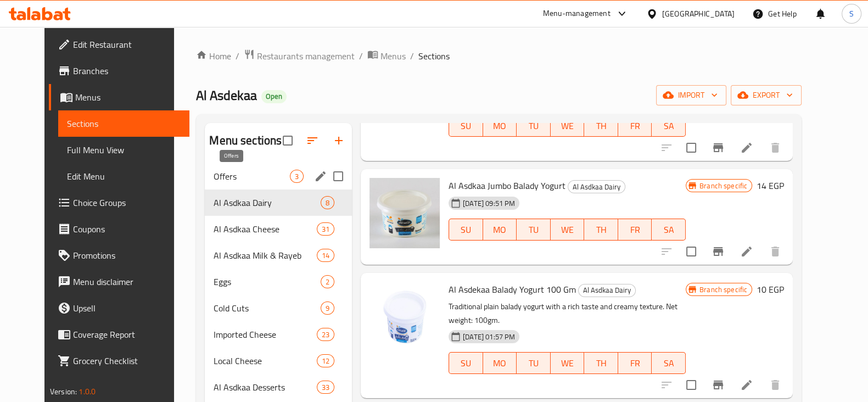 The height and width of the screenshot is (402, 868). What do you see at coordinates (405, 214) in the screenshot?
I see `img: Al Asdkaa Jumbo Balady Yogurt` at bounding box center [405, 214].